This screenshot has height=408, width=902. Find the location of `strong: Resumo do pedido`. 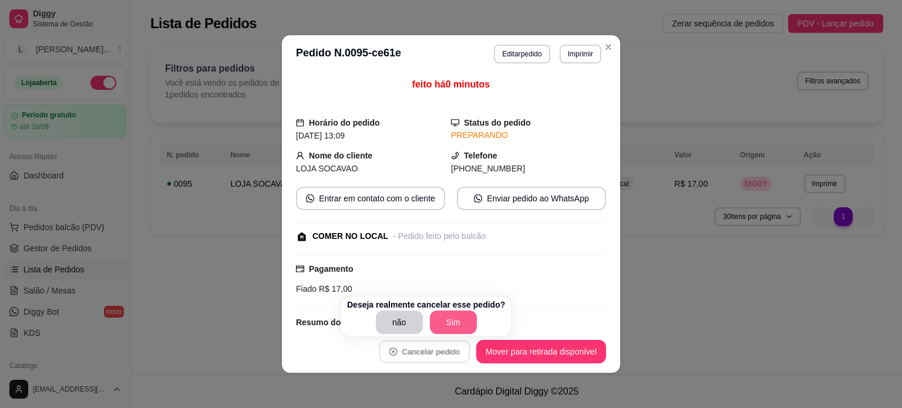

strong: Resumo do pedido is located at coordinates (333, 323).